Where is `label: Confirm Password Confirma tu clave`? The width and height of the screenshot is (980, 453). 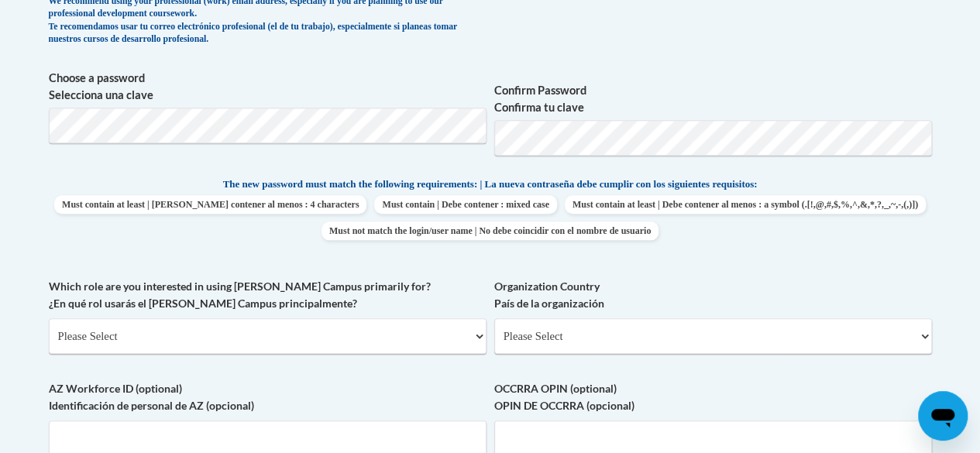
label: Confirm Password Confirma tu clave is located at coordinates (712, 99).